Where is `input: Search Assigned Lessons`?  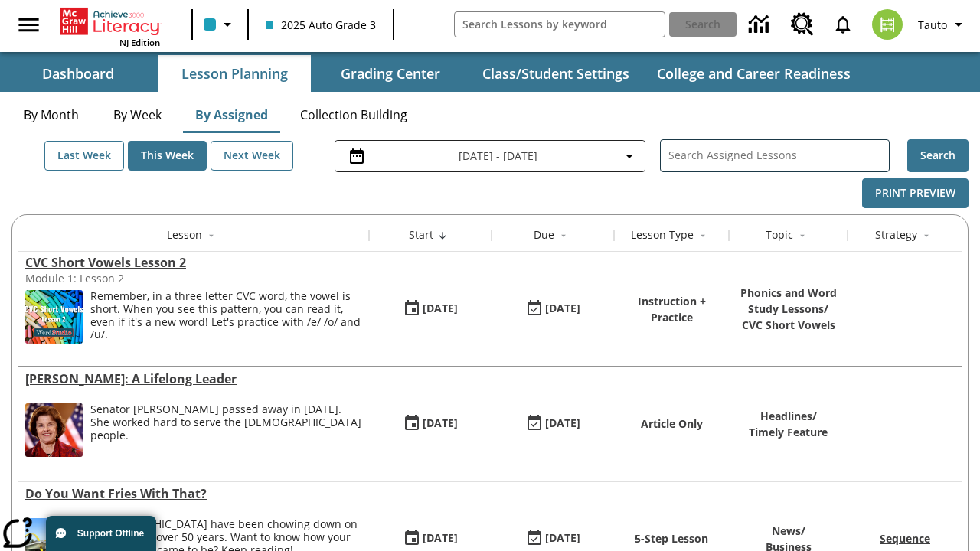 input: Search Assigned Lessons is located at coordinates (778, 155).